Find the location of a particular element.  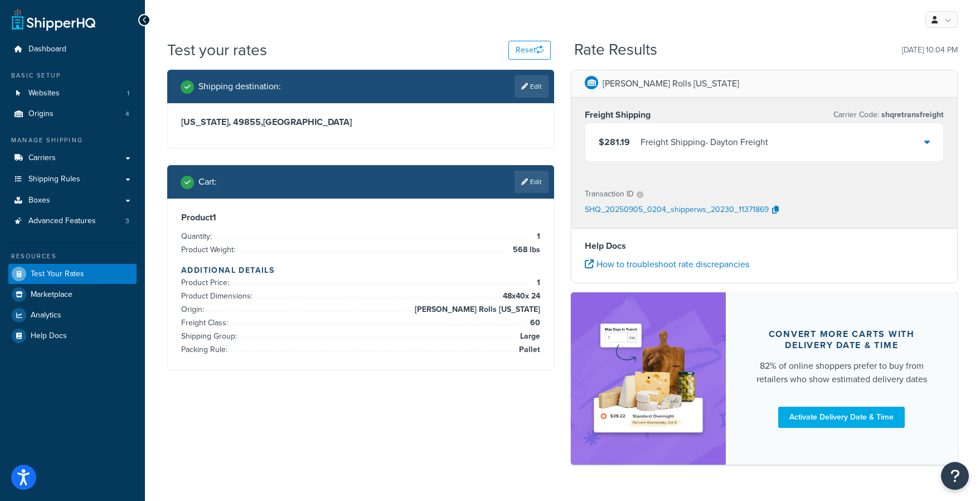

span: 4 is located at coordinates (127, 113).